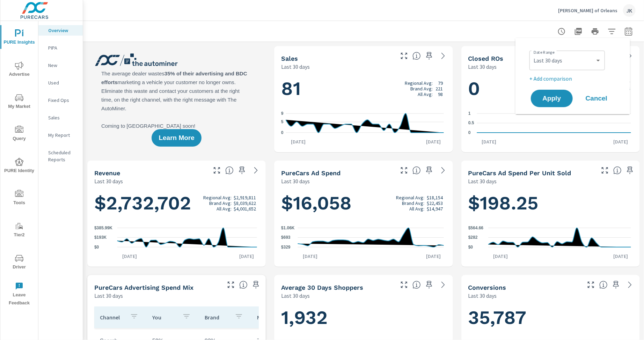  I want to click on text: 0.5, so click(471, 123).